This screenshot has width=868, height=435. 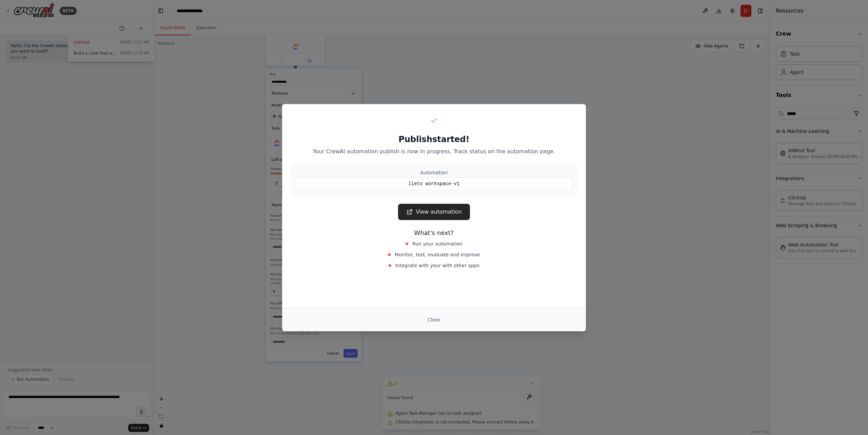 I want to click on div: Automation, so click(x=434, y=173).